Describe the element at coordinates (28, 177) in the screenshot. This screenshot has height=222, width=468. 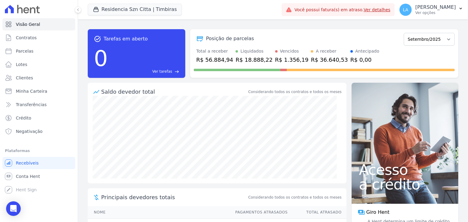
I see `span: Conta Hent` at that location.